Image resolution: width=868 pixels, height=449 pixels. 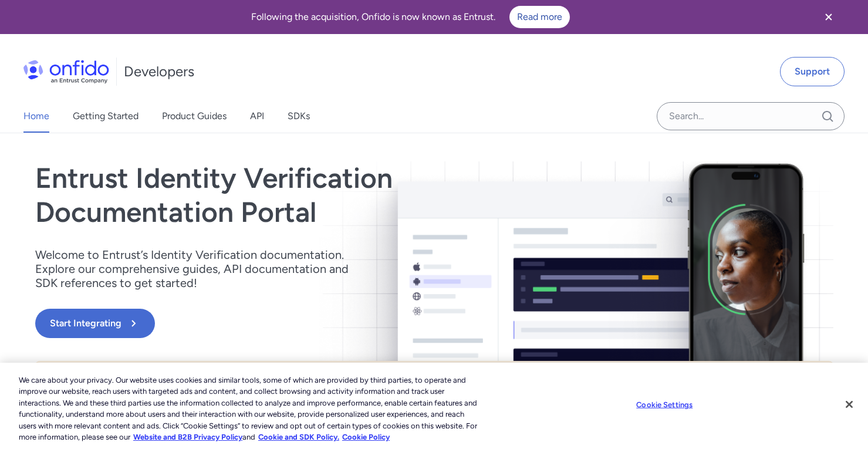 What do you see at coordinates (159, 72) in the screenshot?
I see `h1: Developers` at bounding box center [159, 72].